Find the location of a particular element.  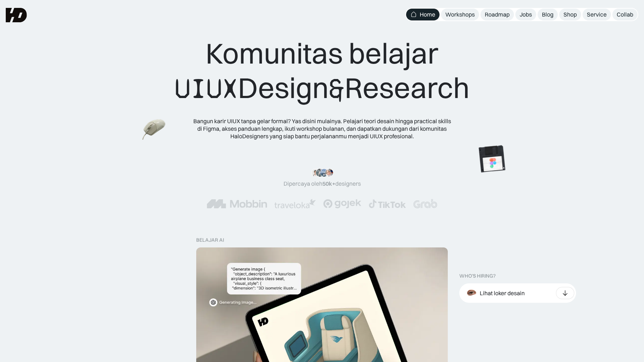

a: Jobs is located at coordinates (526, 14).